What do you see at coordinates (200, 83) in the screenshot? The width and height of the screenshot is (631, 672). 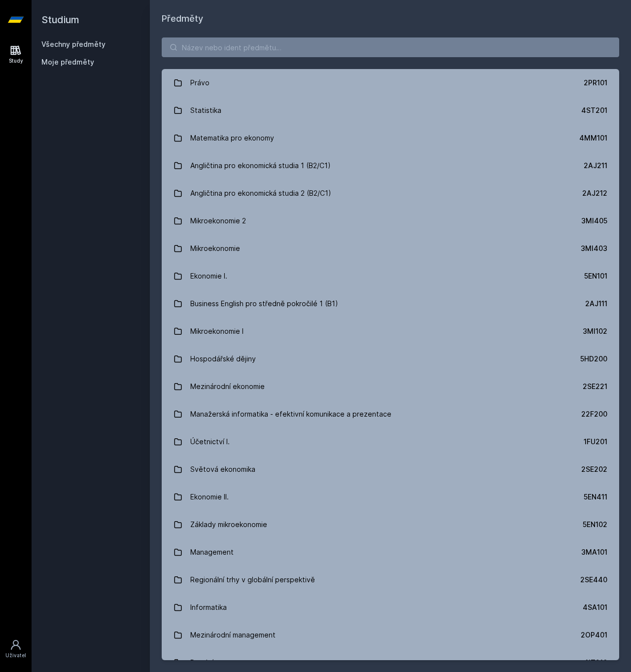 I see `div: Právo` at bounding box center [200, 83].